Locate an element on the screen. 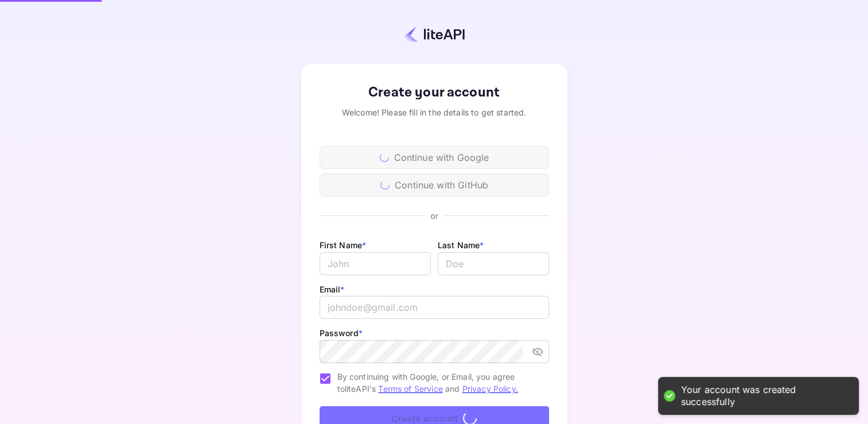  div: Welcome! Please fill in the details to get started. is located at coordinates (434, 112).